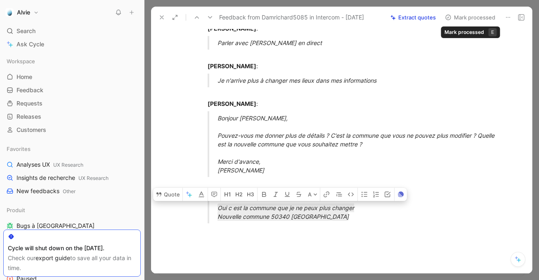  Describe the element at coordinates (72, 31) in the screenshot. I see `div: Search` at that location.